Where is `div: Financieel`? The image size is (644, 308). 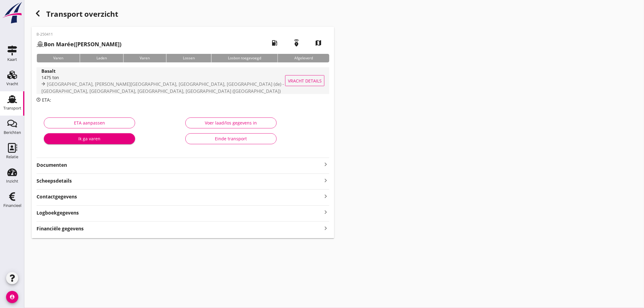
div: Financieel is located at coordinates (12, 205).